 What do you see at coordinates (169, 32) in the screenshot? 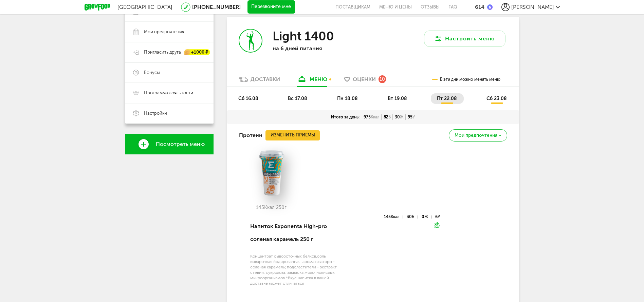
I see `a: Мои предпочтения` at bounding box center [169, 32].